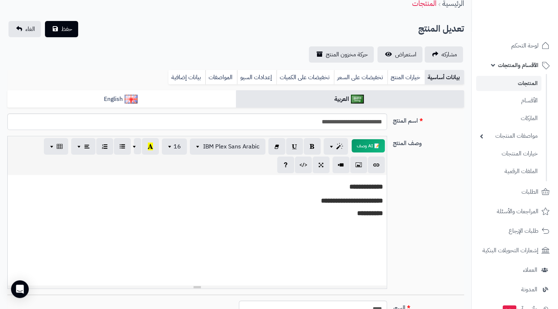 The width and height of the screenshot is (558, 309). Describe the element at coordinates (508, 118) in the screenshot. I see `a: الماركات` at that location.